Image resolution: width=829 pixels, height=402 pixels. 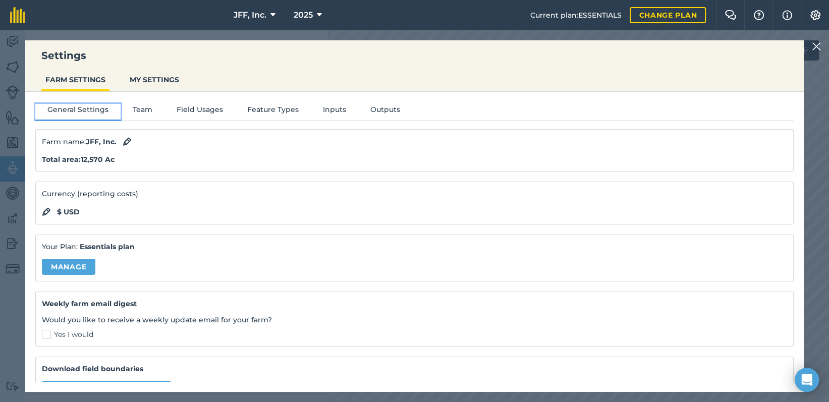 I want to click on img: svg+xml;base64,PHN2ZyB4bWxucz0iaHR0cDovL3d3dy53My5vcmcvMjAwMC9zdmciIHdpZHRoPSIxNyIgaGVpZ2h0PSIxNy..., so click(x=787, y=15).